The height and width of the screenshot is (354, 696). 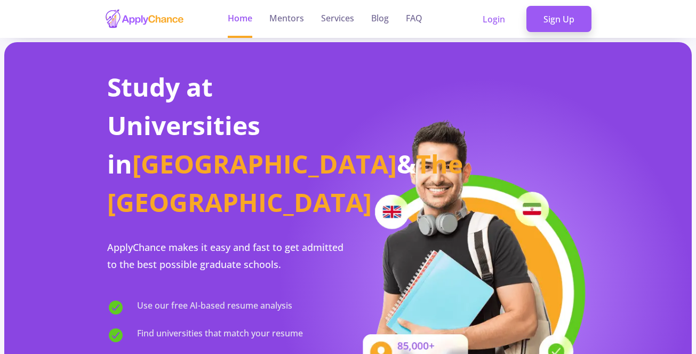 I want to click on a: Login, so click(x=494, y=19).